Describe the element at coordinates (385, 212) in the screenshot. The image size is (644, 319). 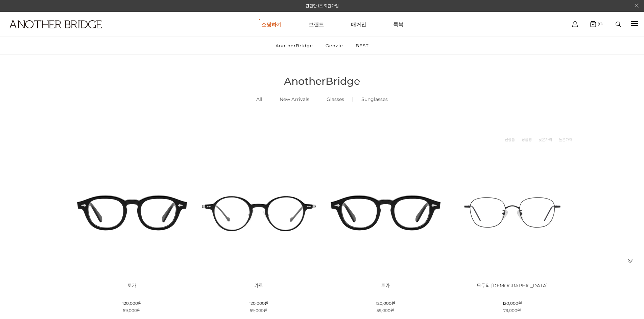
I see `img: 토카 아세테이트 안경 - 다양한 스타일에 맞는 뿔테 안경 이미지` at that location.